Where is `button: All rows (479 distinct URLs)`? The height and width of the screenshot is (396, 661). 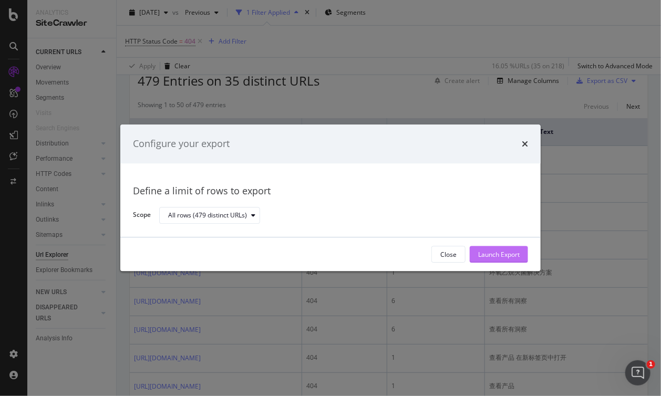
button: All rows (479 distinct URLs) is located at coordinates (210, 216).